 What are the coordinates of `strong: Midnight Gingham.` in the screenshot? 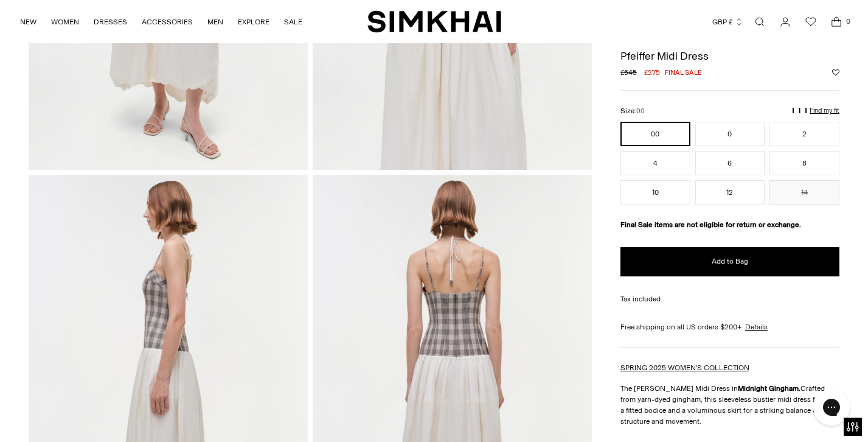 It's located at (769, 388).